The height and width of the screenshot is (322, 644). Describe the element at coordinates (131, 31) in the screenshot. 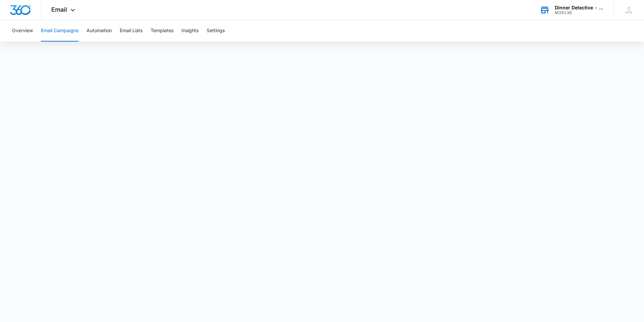

I see `button: Email Lists` at that location.